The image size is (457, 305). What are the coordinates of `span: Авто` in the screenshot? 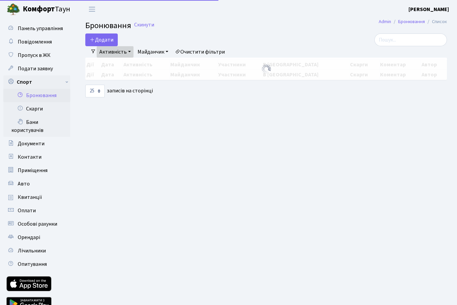 It's located at (24, 184).